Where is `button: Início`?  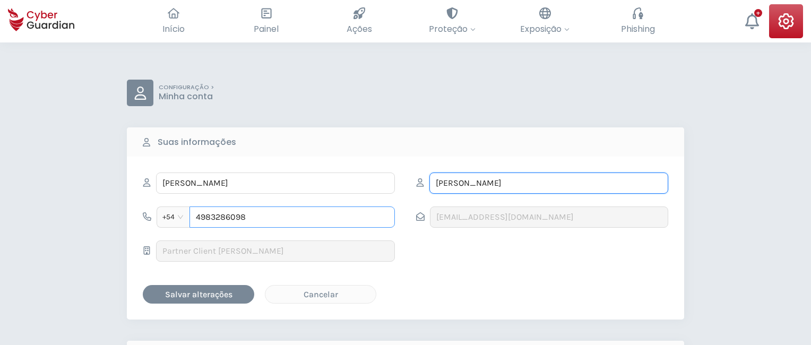
button: Início is located at coordinates (173, 21).